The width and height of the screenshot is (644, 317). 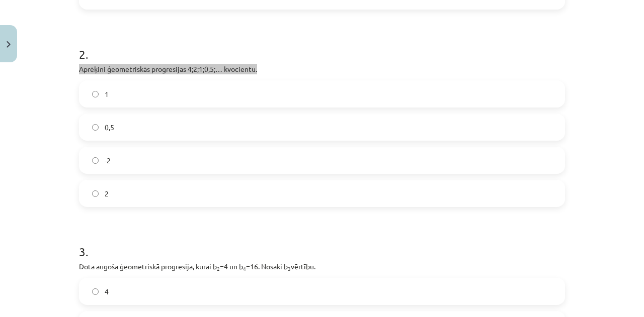 I want to click on span: 1, so click(x=107, y=94).